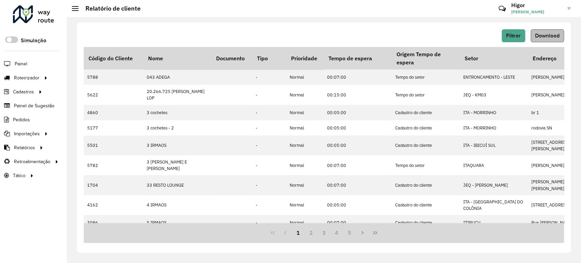 The height and width of the screenshot is (263, 581). What do you see at coordinates (177, 58) in the screenshot?
I see `th: Nome` at bounding box center [177, 58].